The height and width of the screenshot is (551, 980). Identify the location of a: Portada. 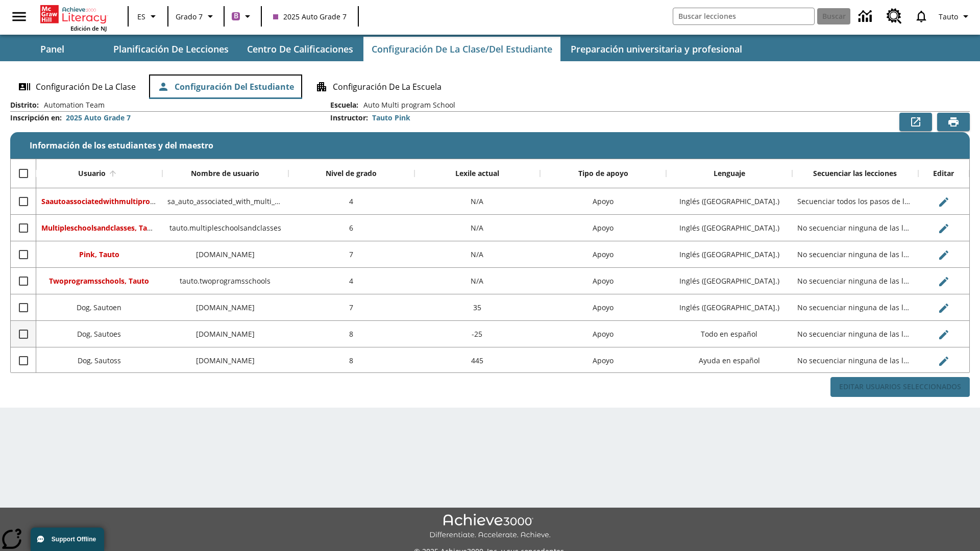
(73, 14).